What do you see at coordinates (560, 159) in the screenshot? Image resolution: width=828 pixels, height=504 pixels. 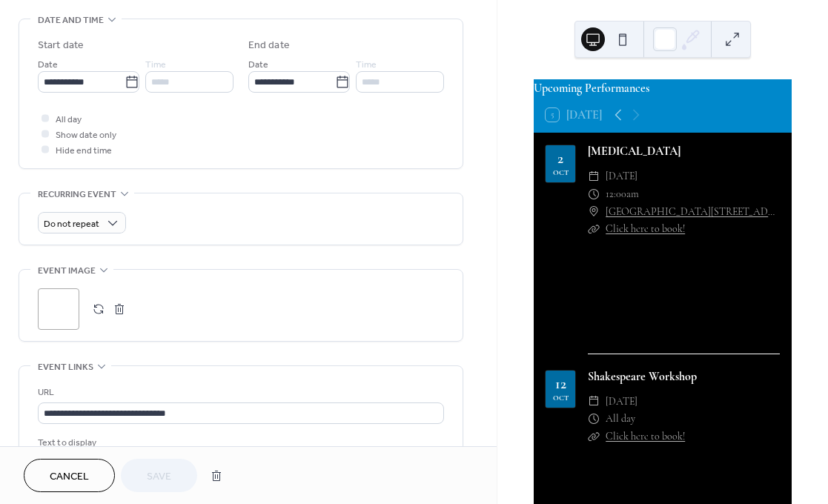 I see `div: 2` at bounding box center [560, 159].